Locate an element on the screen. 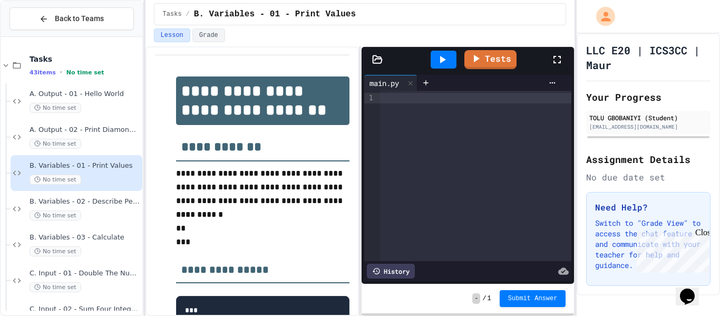 The width and height of the screenshot is (720, 316). h3: Need Help? is located at coordinates (649, 207).